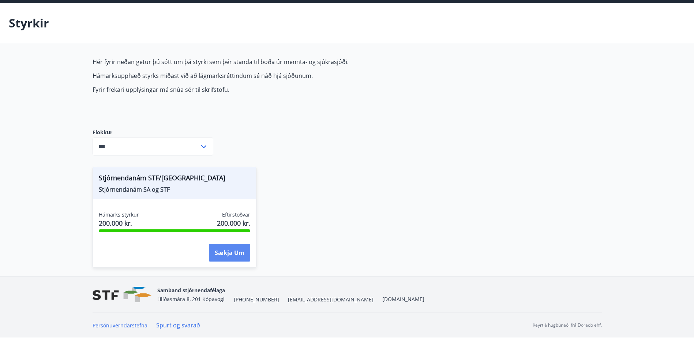 Image resolution: width=694 pixels, height=338 pixels. I want to click on p: Styrkir, so click(29, 23).